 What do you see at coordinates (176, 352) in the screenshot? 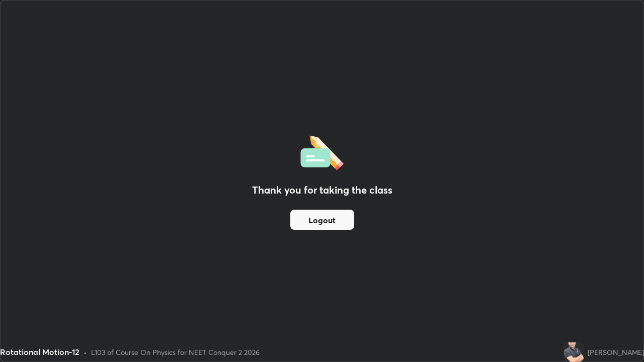
I see `div: L103 of Course On Physics for NEET Conquer 2 2026` at bounding box center [176, 352].